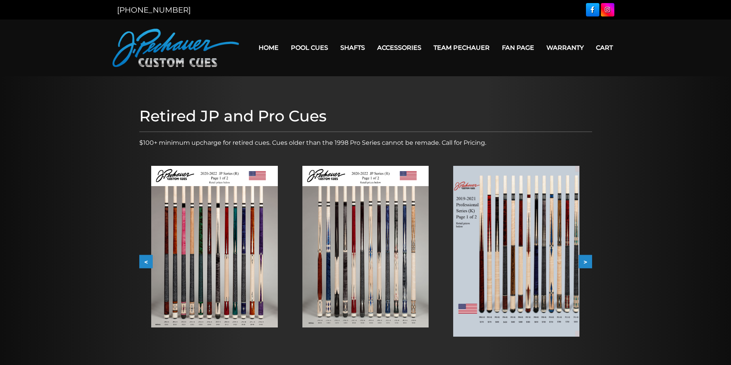 The width and height of the screenshot is (731, 365). What do you see at coordinates (268, 48) in the screenshot?
I see `a: Home` at bounding box center [268, 48].